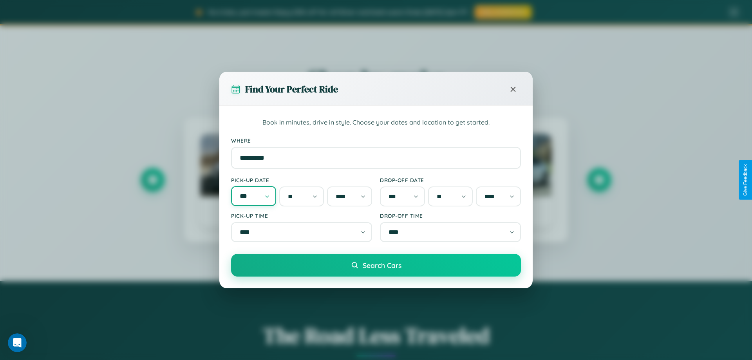 This screenshot has height=360, width=752. I want to click on button: Search Cars, so click(376, 265).